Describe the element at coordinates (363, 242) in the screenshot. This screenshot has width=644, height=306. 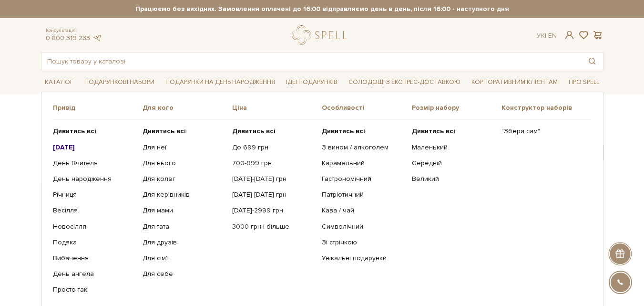
I see `a: Зі стрічкою` at that location.